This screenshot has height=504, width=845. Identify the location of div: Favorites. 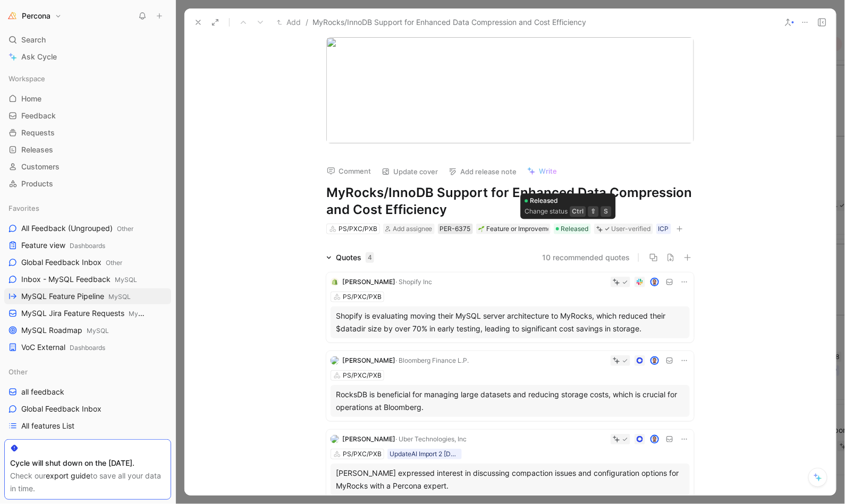
(88, 208).